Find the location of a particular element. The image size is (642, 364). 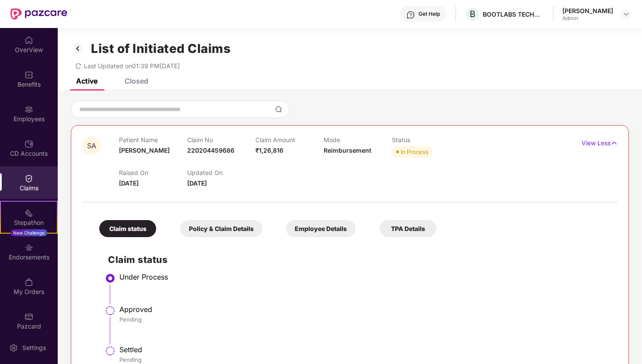

img: svg+xml;base64,PHN2ZyBpZD0iRW5kb3JzZW1lbnRzIiB4bWxucz0iaHR0cDovL3d3dy53My5vcmcvMjAwMC9zdmciIHdpZH... is located at coordinates (29, 247).